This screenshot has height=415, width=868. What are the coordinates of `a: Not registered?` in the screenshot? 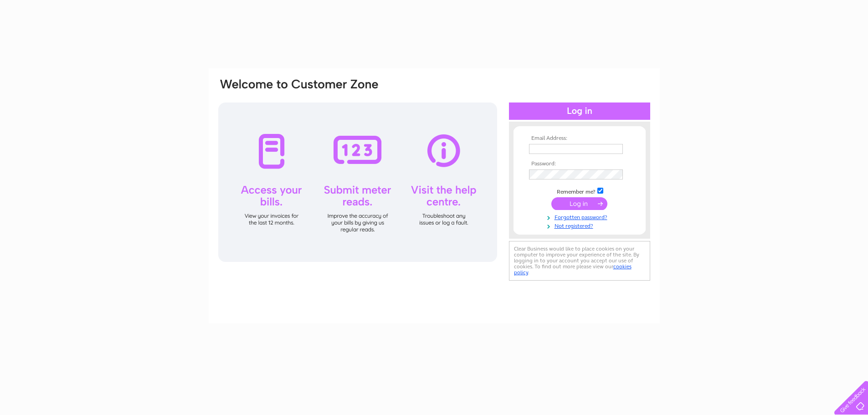 It's located at (580, 225).